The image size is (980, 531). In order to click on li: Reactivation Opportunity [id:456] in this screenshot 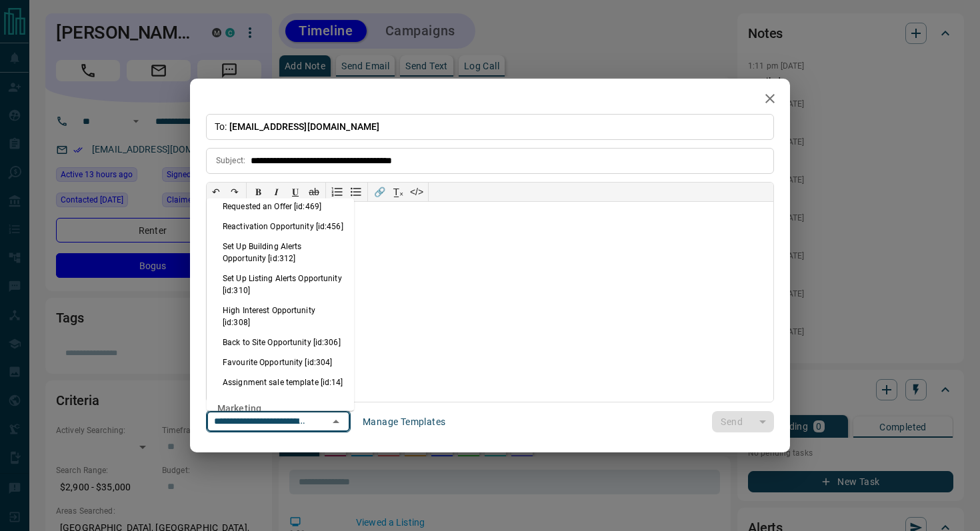, I will do `click(280, 227)`.